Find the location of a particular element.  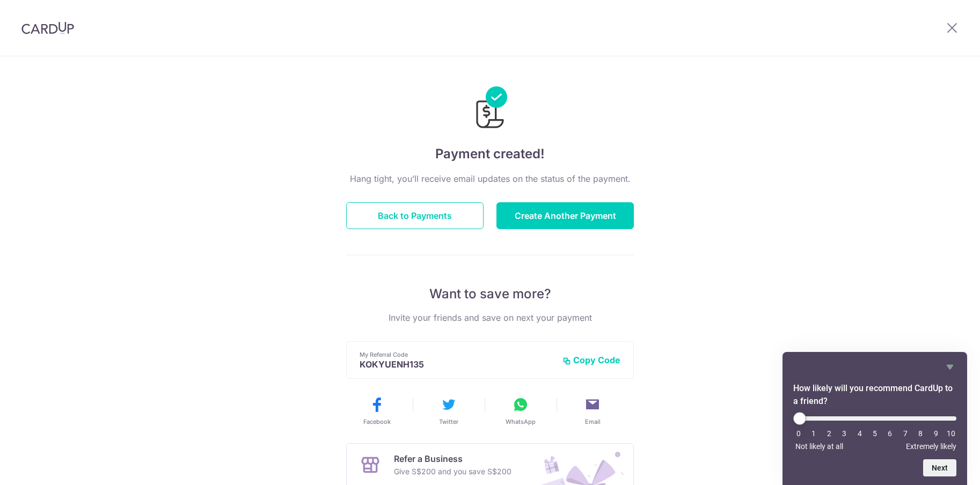

button: Twitter is located at coordinates (449, 411).